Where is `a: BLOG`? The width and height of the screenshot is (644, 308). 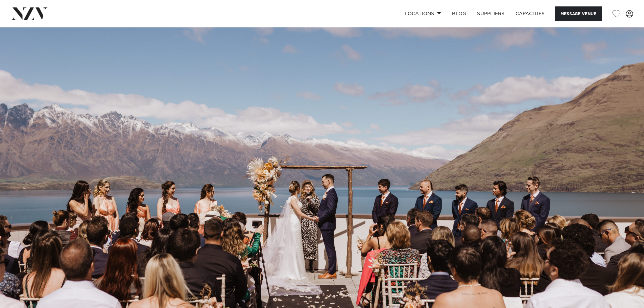 a: BLOG is located at coordinates (459, 13).